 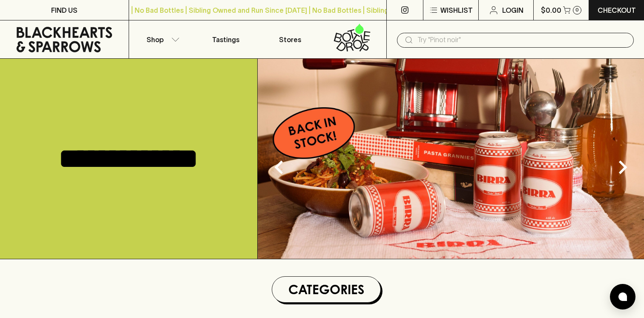 What do you see at coordinates (577, 10) in the screenshot?
I see `p: 0` at bounding box center [577, 10].